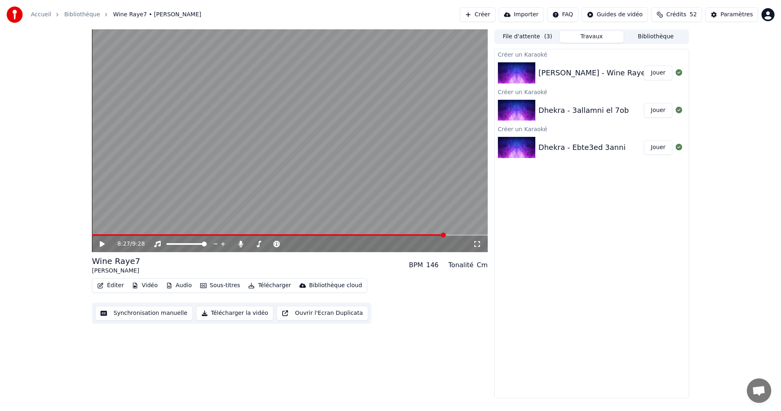 The width and height of the screenshot is (781, 411). I want to click on button: Créer, so click(478, 15).